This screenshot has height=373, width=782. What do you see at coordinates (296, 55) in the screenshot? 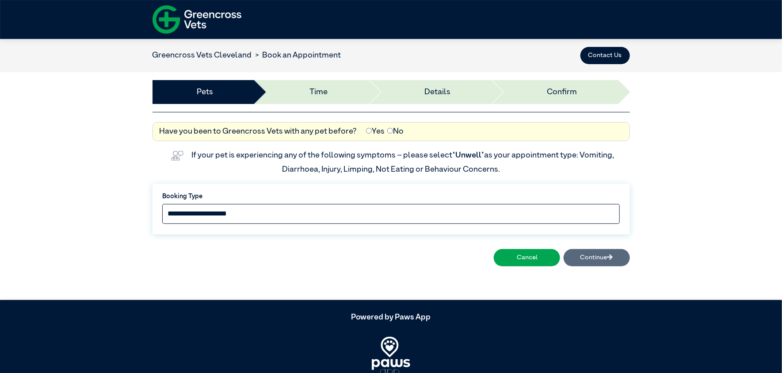
I see `li: Book an Appointment` at bounding box center [296, 55].